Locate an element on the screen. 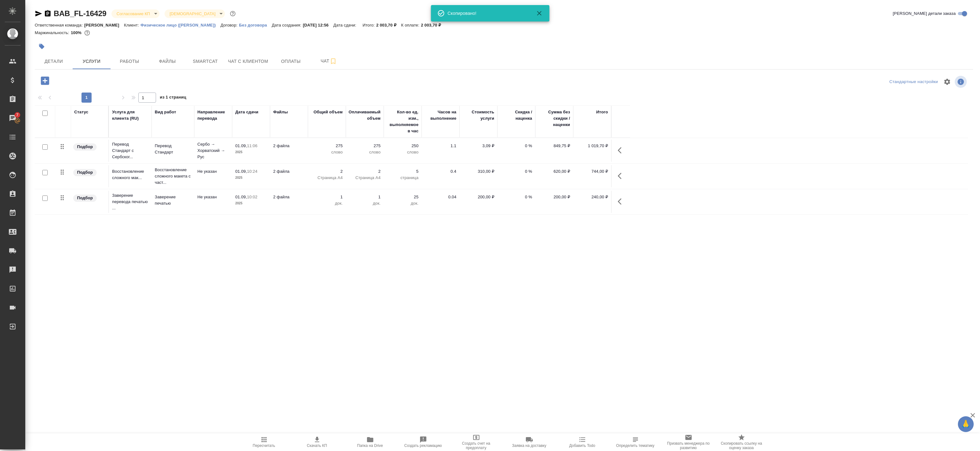 The image size is (980, 451). p: 1 019,70 ₽ is located at coordinates (592, 145).